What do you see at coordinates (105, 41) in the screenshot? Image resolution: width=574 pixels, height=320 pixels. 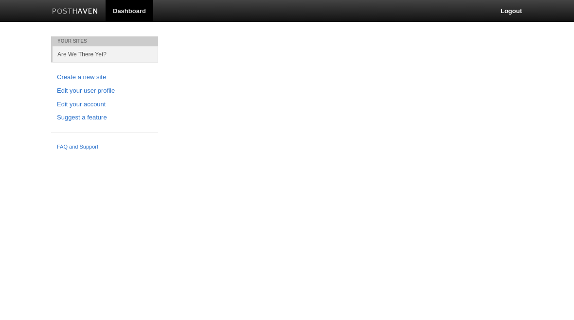 I see `li: Your Sites` at bounding box center [105, 41].